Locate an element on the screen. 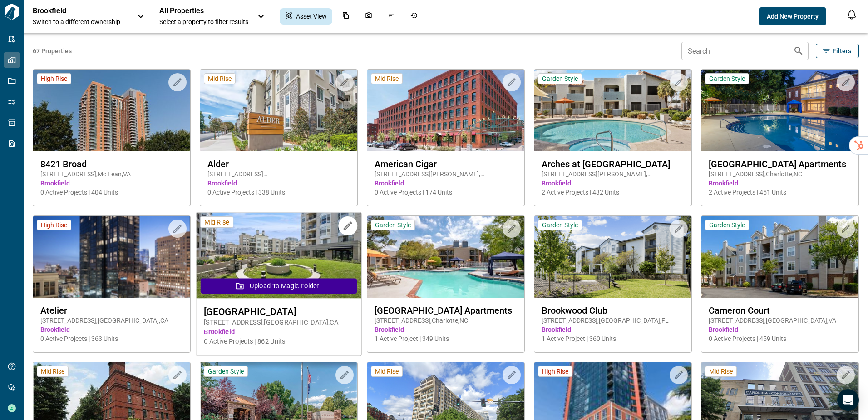 The width and height of the screenshot is (868, 420). span: Atelier is located at coordinates (112, 310).